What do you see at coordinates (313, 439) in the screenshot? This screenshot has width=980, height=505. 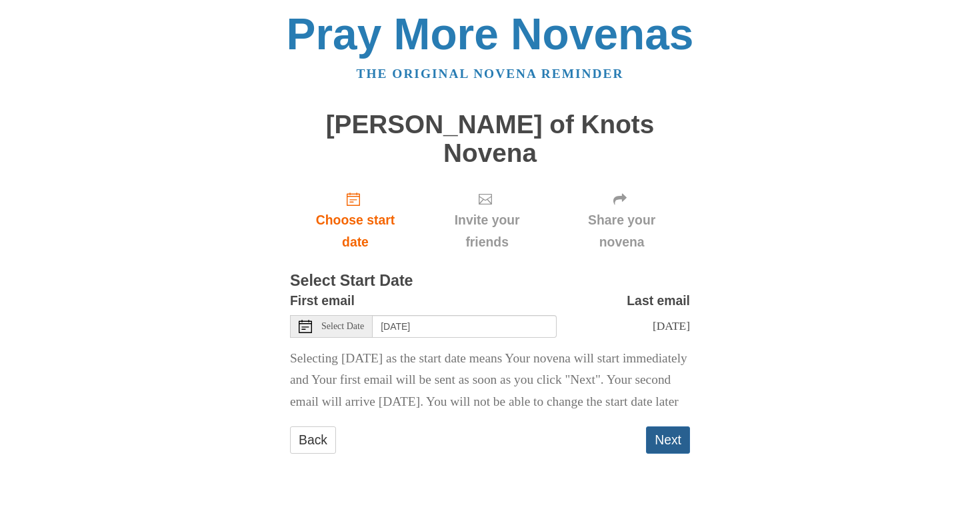 I see `a: Back` at bounding box center [313, 439].